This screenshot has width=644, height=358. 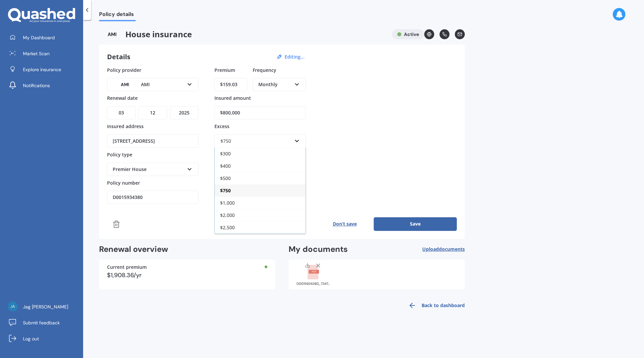 What do you see at coordinates (227, 203) in the screenshot?
I see `span: $1,000` at bounding box center [227, 203].